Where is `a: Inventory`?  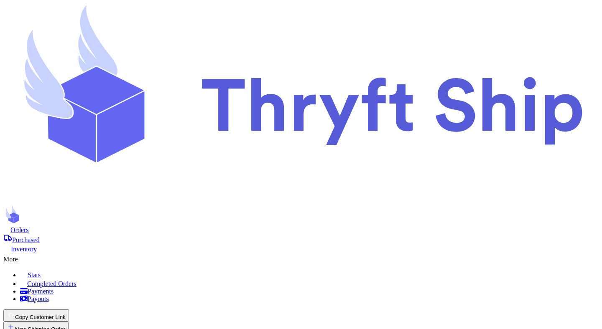
a: Inventory is located at coordinates (301, 249).